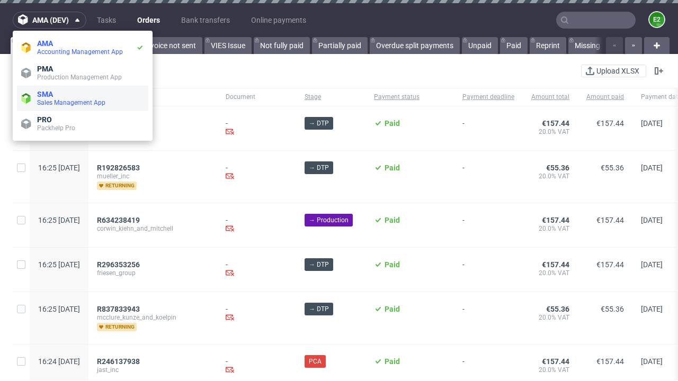  What do you see at coordinates (119, 362) in the screenshot?
I see `a: R246137938` at bounding box center [119, 362].